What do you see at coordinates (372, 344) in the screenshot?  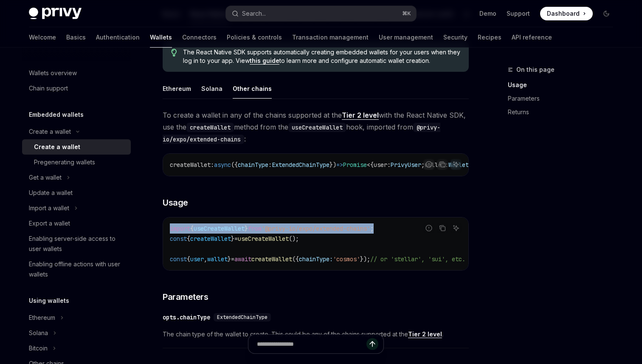 I see `button: Send message` at bounding box center [372, 344].